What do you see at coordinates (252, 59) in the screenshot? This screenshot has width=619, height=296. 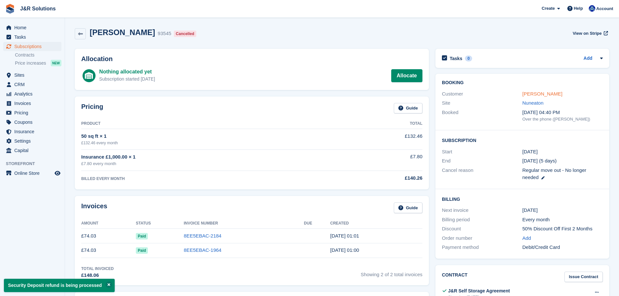 I see `h2: Allocation` at bounding box center [252, 59].